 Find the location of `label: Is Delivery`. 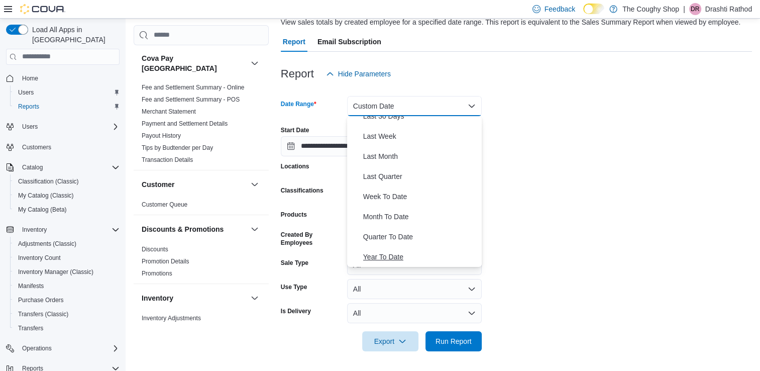

label: Is Delivery is located at coordinates (296, 311).